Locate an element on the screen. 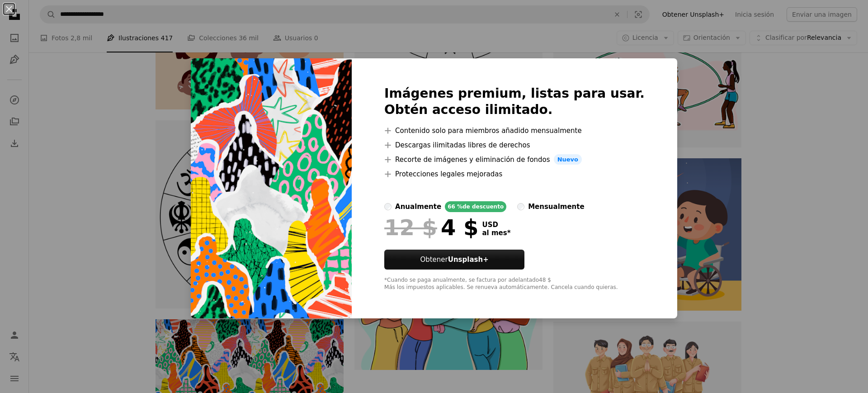 The height and width of the screenshot is (393, 868). span: USD is located at coordinates (496, 225).